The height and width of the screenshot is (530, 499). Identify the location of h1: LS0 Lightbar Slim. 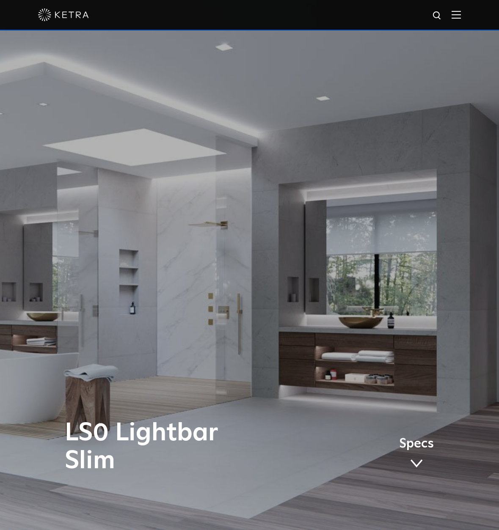
(184, 447).